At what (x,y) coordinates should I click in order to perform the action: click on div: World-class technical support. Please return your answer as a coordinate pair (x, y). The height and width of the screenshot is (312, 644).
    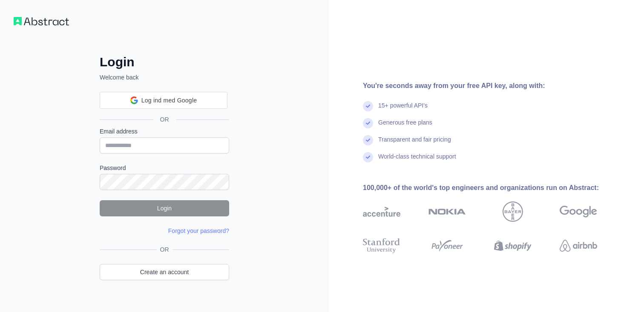
    Looking at the image, I should click on (417, 161).